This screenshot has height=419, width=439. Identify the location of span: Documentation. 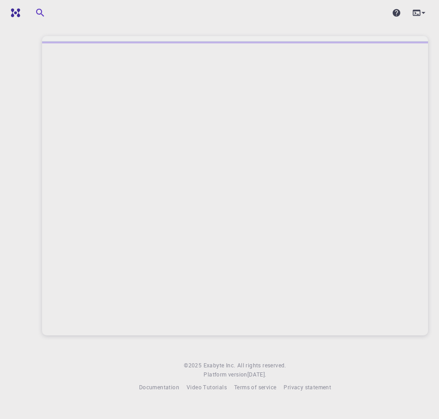
(159, 387).